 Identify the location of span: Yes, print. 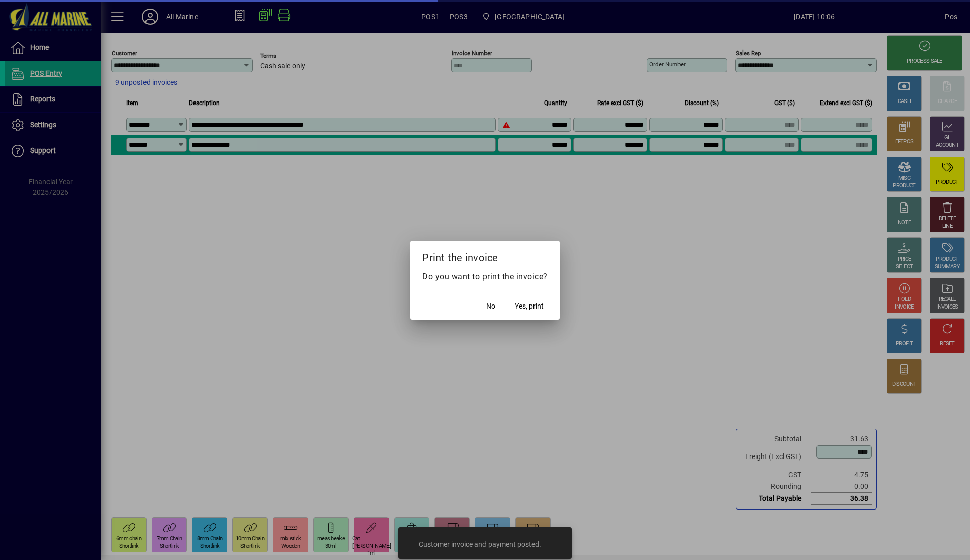
(529, 306).